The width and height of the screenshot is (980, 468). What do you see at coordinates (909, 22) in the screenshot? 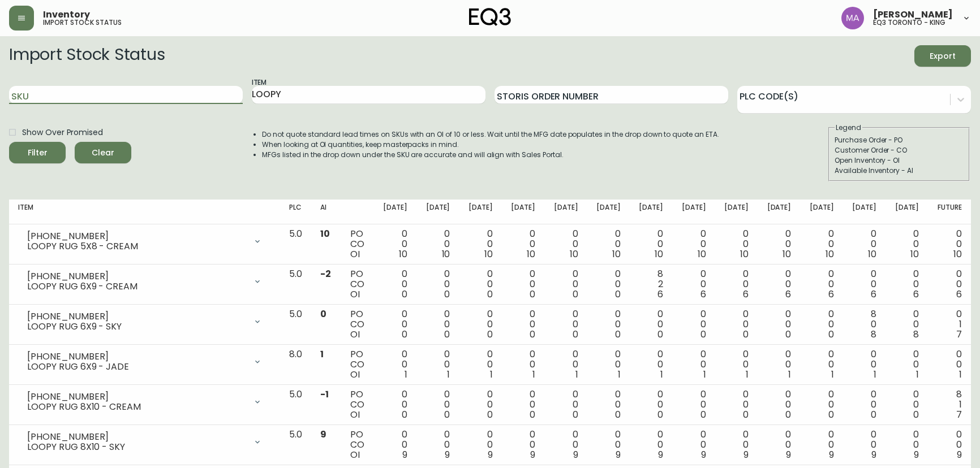
I see `h5: eq3 toronto - king` at bounding box center [909, 22].